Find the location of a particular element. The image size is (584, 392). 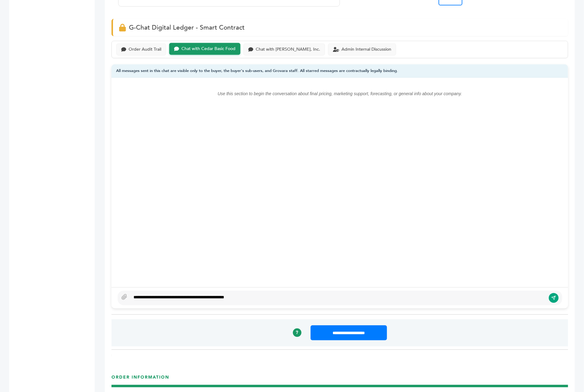

div: Order Audit Trail is located at coordinates (145, 49).